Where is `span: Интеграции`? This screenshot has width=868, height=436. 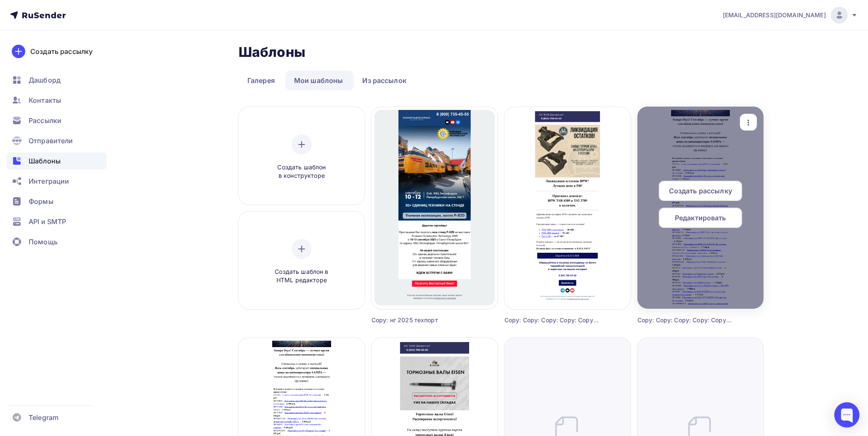
span: Интеграции is located at coordinates (49, 181).